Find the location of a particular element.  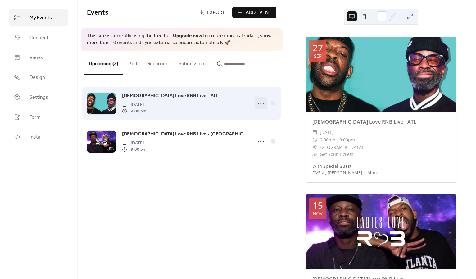

div: 15 is located at coordinates (318, 205).